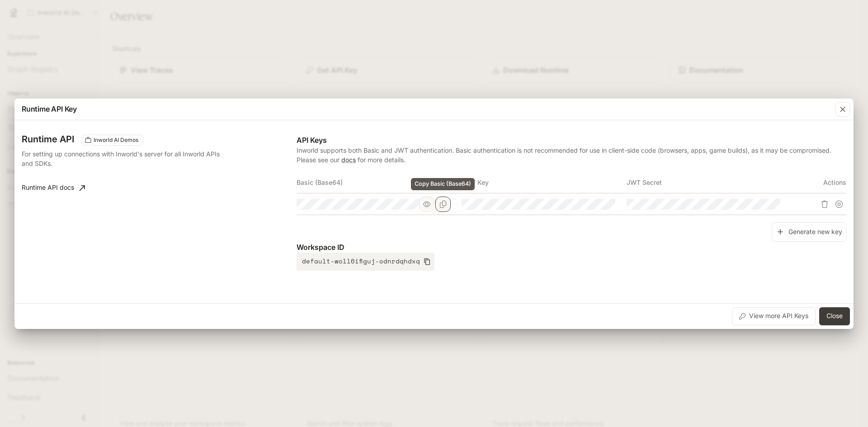 The width and height of the screenshot is (868, 427). Describe the element at coordinates (572, 140) in the screenshot. I see `p: API Keys` at that location.